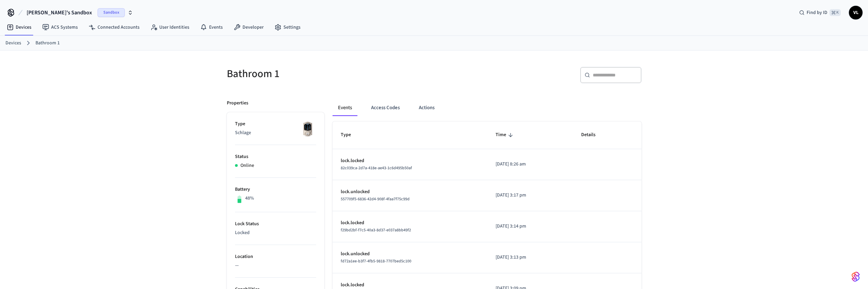 This screenshot has height=289, width=868. Describe the element at coordinates (820, 13) in the screenshot. I see `div: Find by ID⌘ K` at that location.